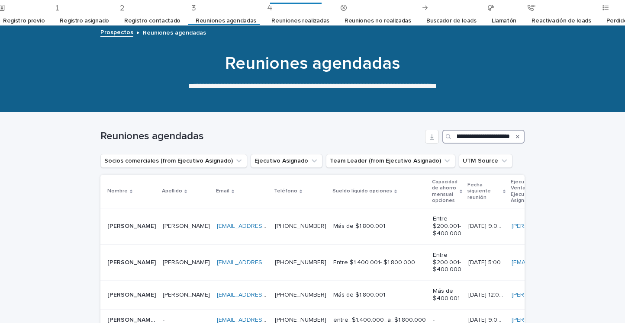 The width and height of the screenshot is (625, 323). I want to click on p: Reuniones agendadas, so click(174, 32).